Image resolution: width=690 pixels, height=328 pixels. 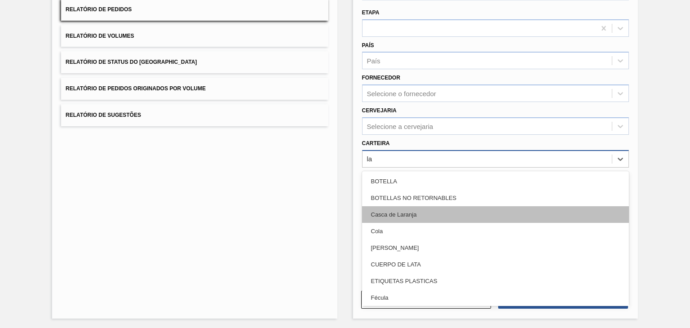 I want to click on label: Fornecedor, so click(x=381, y=78).